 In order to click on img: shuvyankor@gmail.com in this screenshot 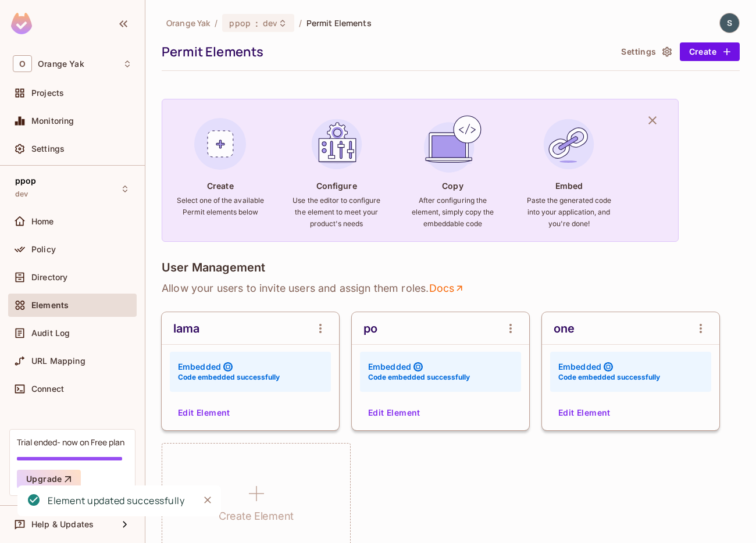, I will do `click(730, 23)`.